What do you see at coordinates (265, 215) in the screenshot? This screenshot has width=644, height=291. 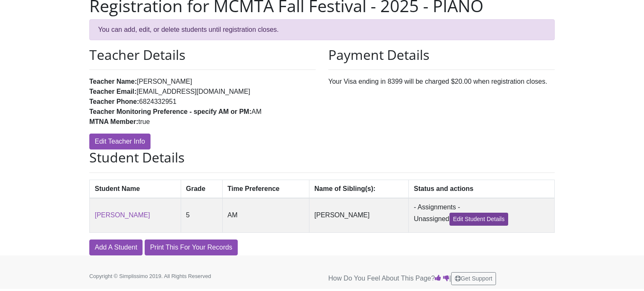 I see `td: AM` at bounding box center [265, 215].